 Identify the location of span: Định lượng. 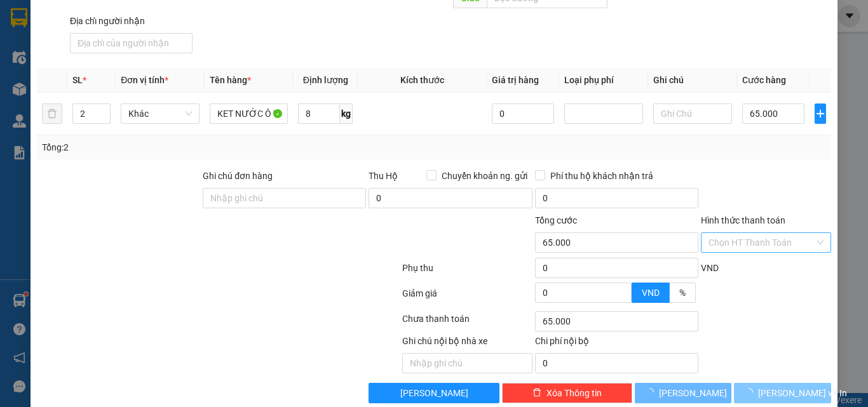
(325, 80).